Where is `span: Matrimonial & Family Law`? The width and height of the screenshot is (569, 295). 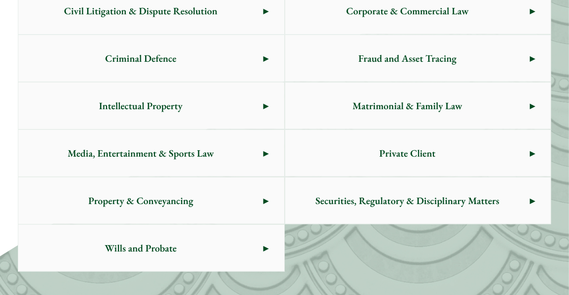 span: Matrimonial & Family Law is located at coordinates (407, 106).